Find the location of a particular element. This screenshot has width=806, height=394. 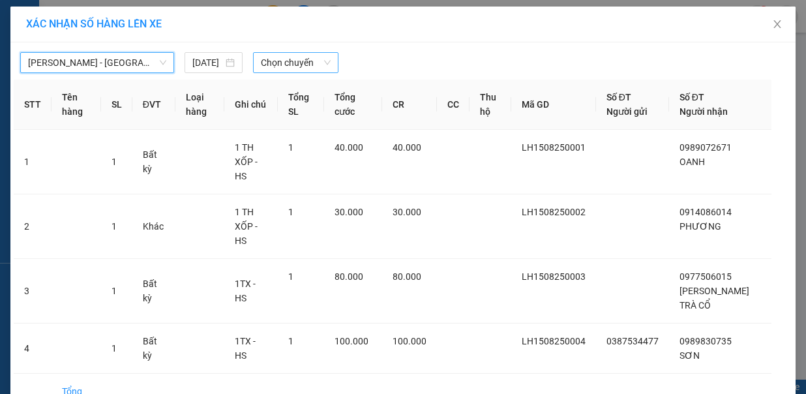

input: 15/08/2025 is located at coordinates (207, 63).